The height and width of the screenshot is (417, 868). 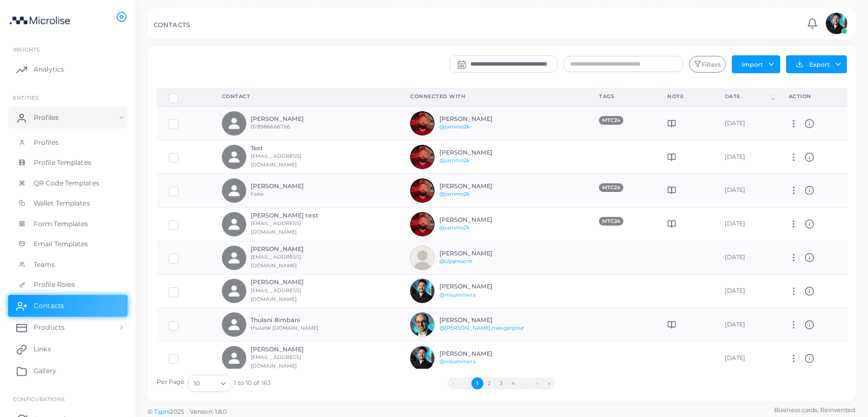 What do you see at coordinates (68, 306) in the screenshot?
I see `a: Contacts` at bounding box center [68, 306].